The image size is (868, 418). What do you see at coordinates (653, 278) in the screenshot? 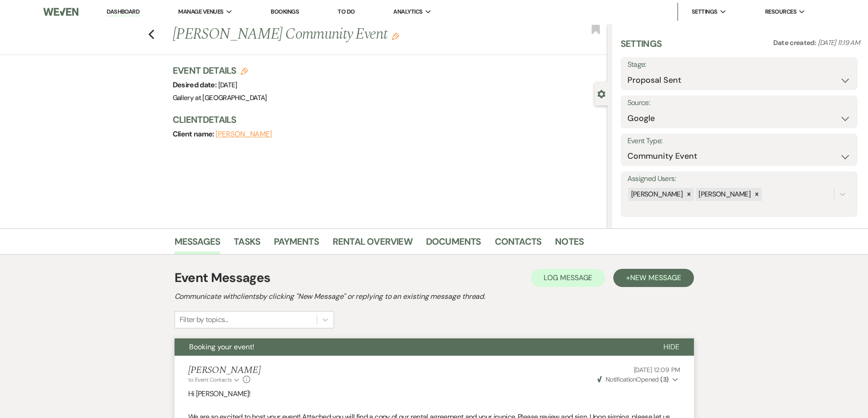
I see `button: +New Message` at bounding box center [653, 278].